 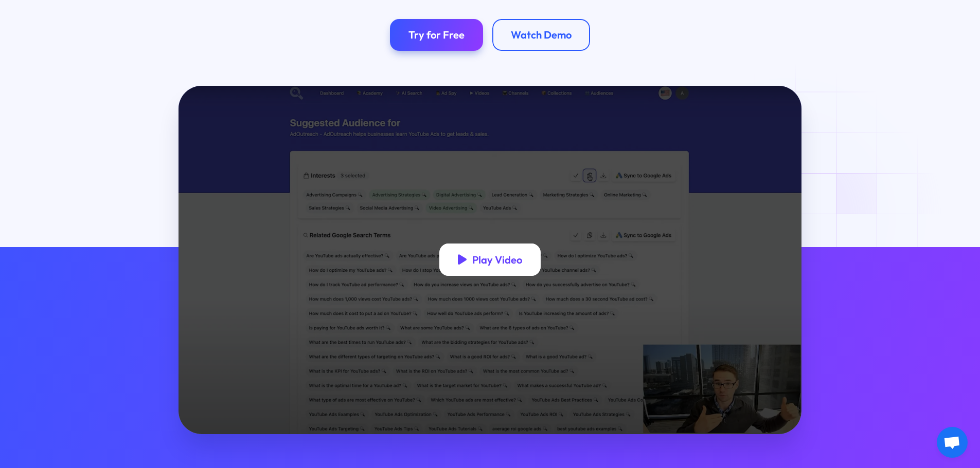 What do you see at coordinates (490, 260) in the screenshot?
I see `a: open lightbox` at bounding box center [490, 260].